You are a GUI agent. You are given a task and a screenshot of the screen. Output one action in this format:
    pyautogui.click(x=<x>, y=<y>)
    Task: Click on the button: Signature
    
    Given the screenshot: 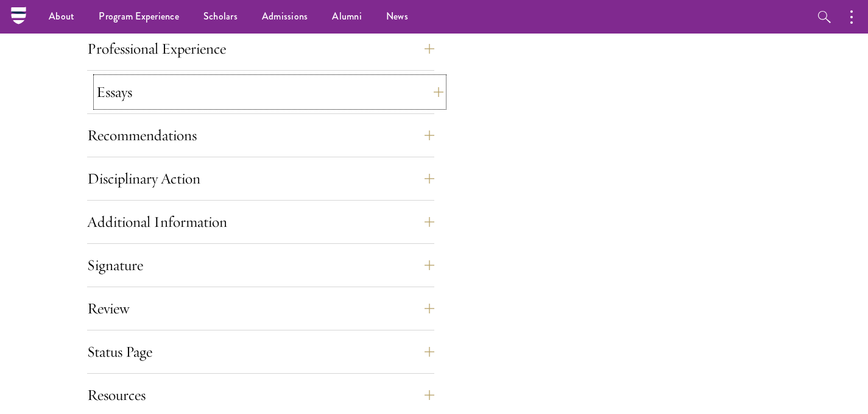 What is the action you would take?
    pyautogui.click(x=260, y=265)
    